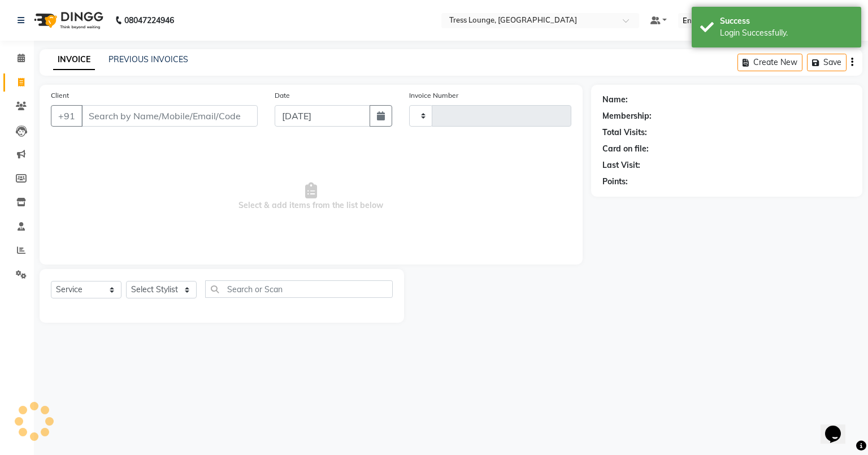 This screenshot has height=455, width=868. Describe the element at coordinates (786, 21) in the screenshot. I see `div: Success` at that location.